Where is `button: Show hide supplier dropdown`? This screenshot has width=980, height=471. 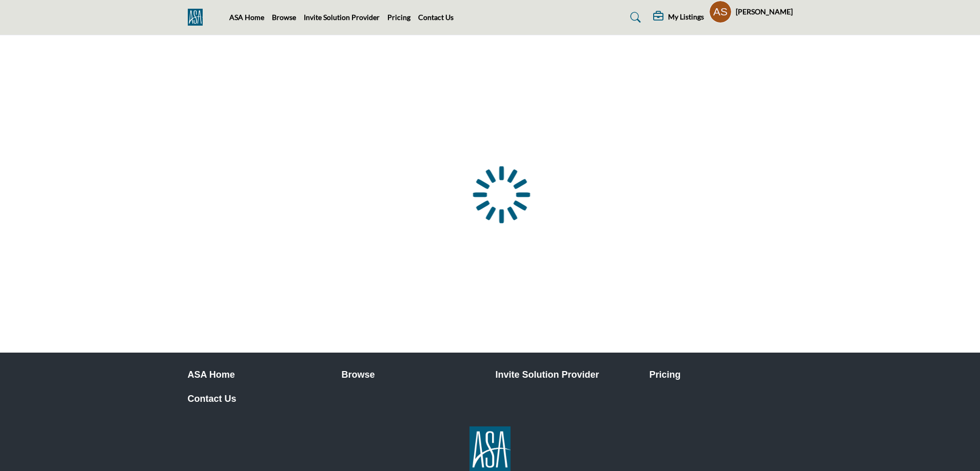 button: Show hide supplier dropdown is located at coordinates (720, 12).